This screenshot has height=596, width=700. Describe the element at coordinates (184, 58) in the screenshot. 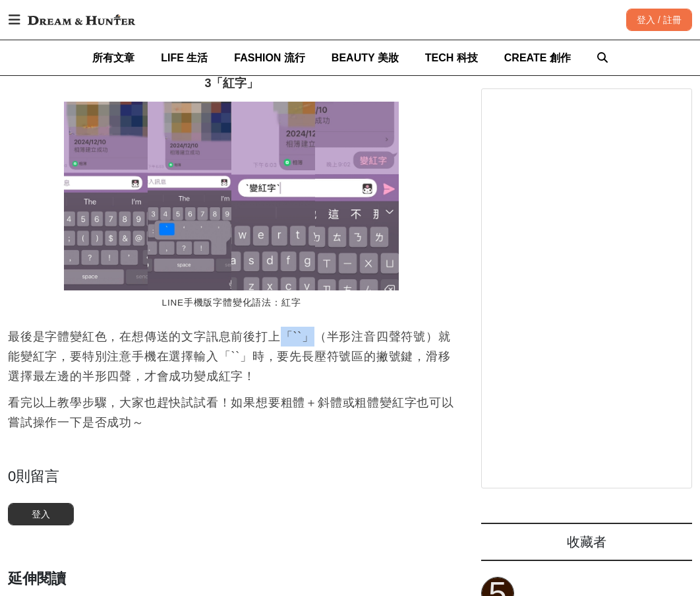

I see `a: LIFE 生活` at that location.